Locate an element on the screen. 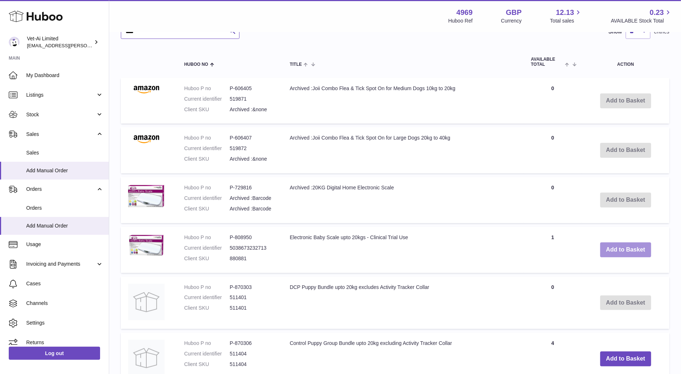  span: 12.13 is located at coordinates (565, 12).